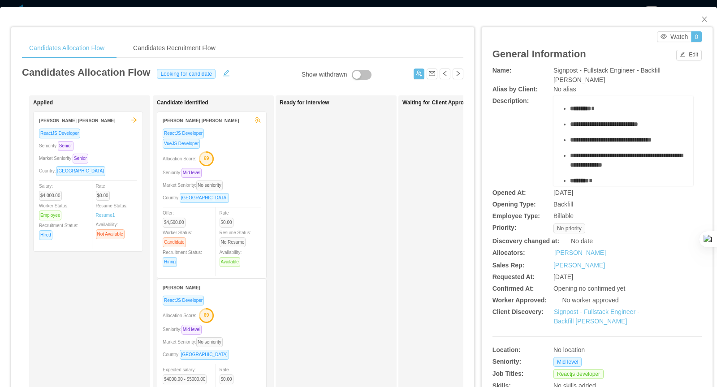 The height and width of the screenshot is (387, 717). Describe the element at coordinates (174, 223) in the screenshot. I see `span: $4,500.00` at that location.